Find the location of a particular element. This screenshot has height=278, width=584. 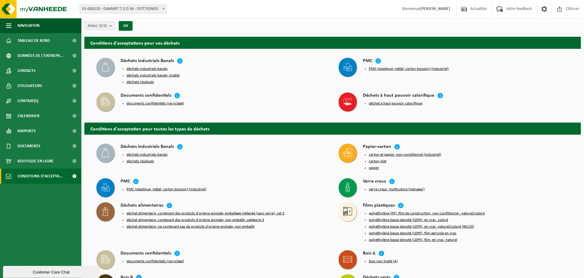

span: Site(s) is located at coordinates (97, 26).